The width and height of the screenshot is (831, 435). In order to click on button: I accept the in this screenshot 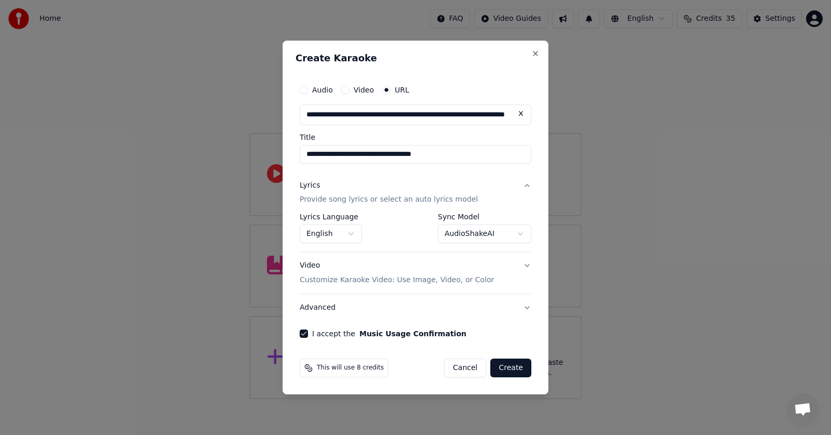, I will do `click(413, 333)`.